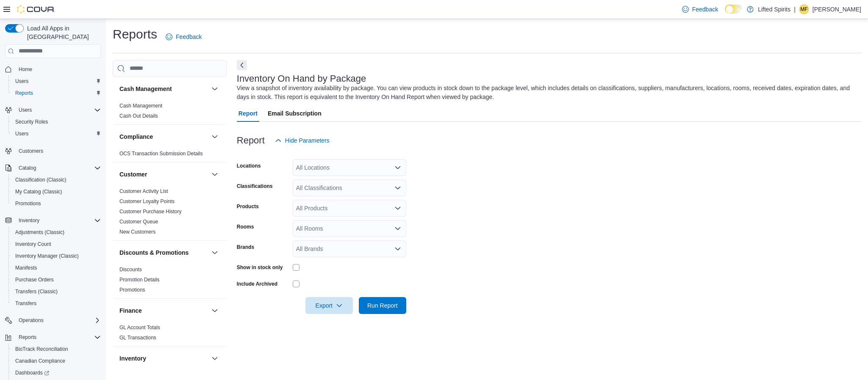 This screenshot has height=380, width=868. Describe the element at coordinates (26, 268) in the screenshot. I see `a: Manifests` at that location.